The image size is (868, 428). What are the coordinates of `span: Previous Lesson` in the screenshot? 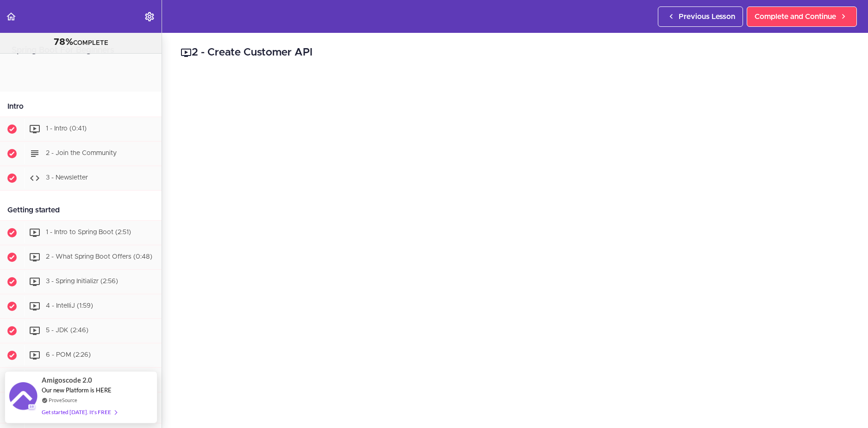 It's located at (706, 16).